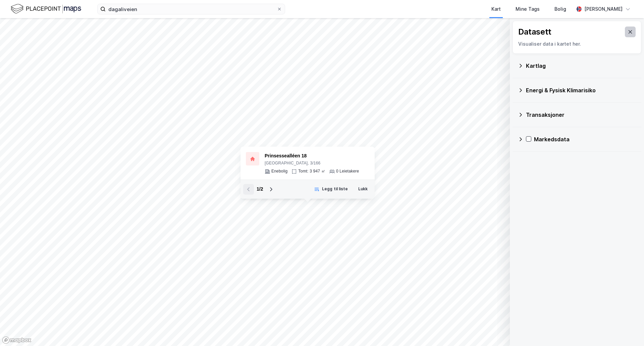 The height and width of the screenshot is (346, 644). I want to click on div: Energi & Fysisk Klimarisiko, so click(581, 90).